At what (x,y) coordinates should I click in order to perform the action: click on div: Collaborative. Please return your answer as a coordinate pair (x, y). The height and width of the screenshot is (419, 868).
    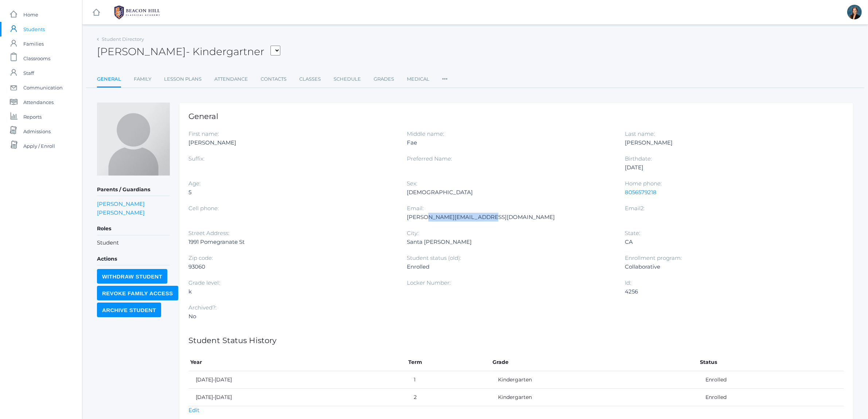
    Looking at the image, I should click on (728, 266).